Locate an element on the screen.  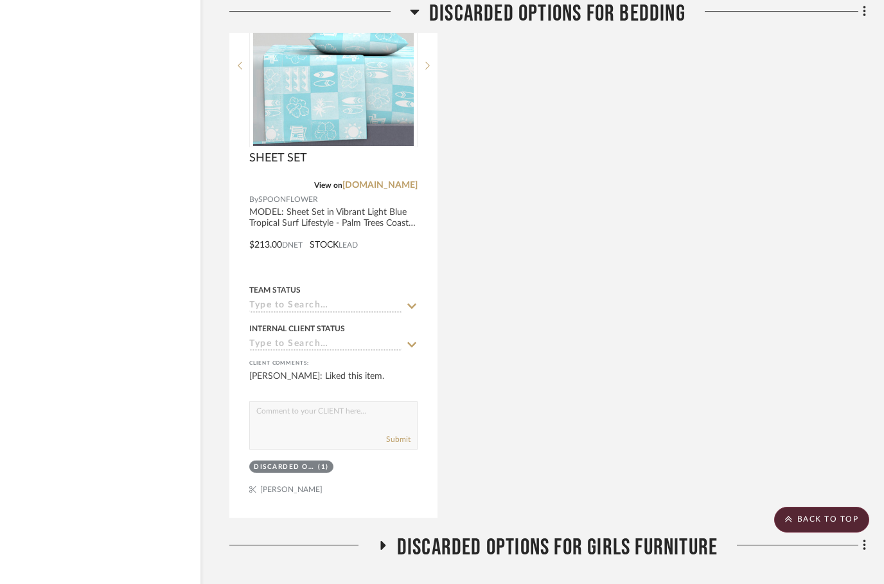
div: Internal Client Status is located at coordinates (297, 328).